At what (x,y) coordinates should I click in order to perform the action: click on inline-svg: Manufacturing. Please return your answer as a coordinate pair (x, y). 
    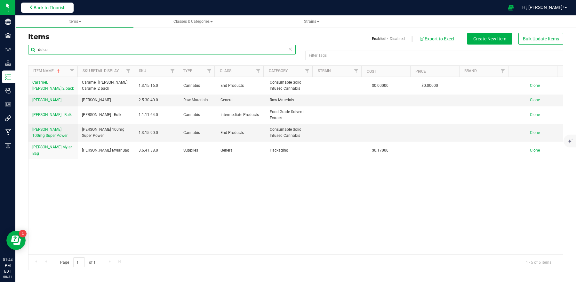
    Looking at the image, I should click on (8, 132).